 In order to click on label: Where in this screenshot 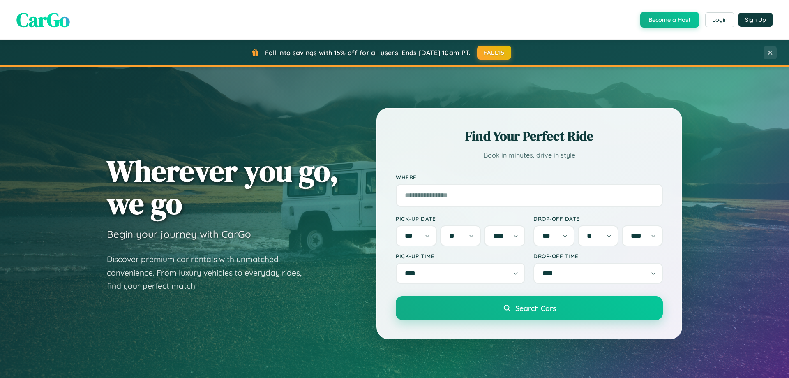, I will do `click(530, 177)`.